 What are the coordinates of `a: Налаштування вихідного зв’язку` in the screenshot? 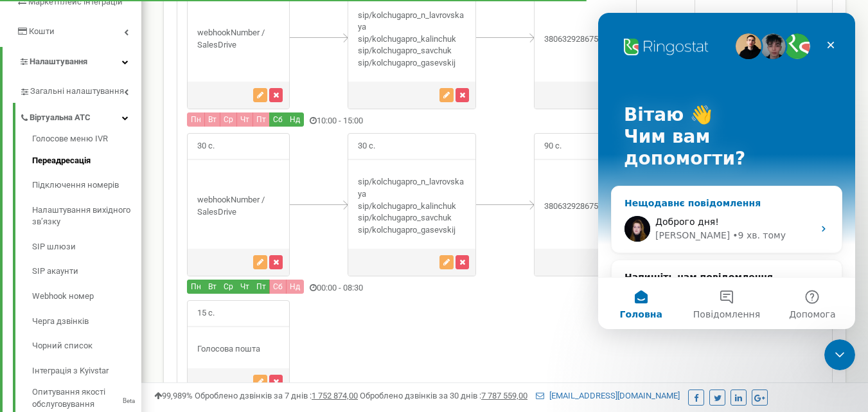 It's located at (87, 216).